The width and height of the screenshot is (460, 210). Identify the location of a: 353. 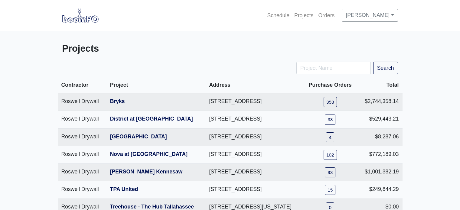
(330, 102).